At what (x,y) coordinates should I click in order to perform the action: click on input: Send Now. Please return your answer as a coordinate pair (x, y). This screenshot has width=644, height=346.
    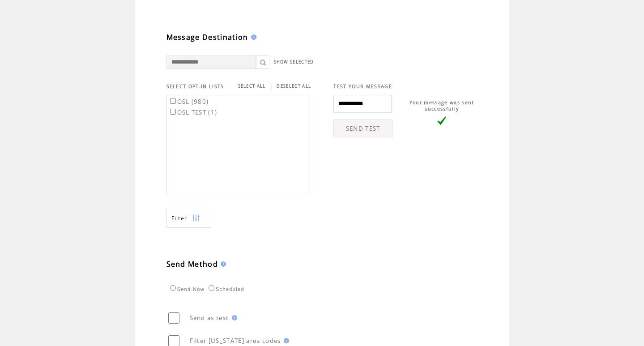
    Looking at the image, I should click on (173, 288).